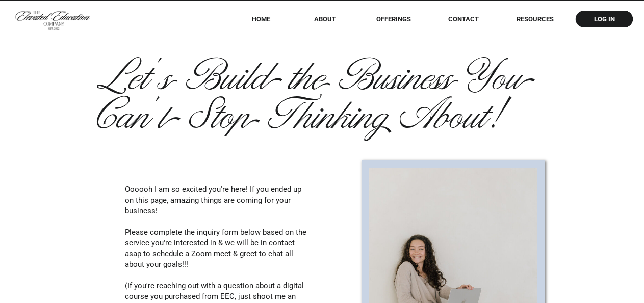 The width and height of the screenshot is (644, 303). What do you see at coordinates (261, 19) in the screenshot?
I see `nav: HOME` at bounding box center [261, 19].